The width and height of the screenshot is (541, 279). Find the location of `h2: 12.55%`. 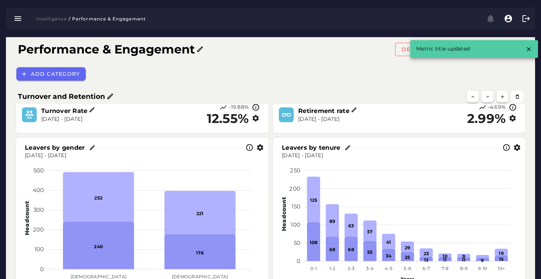

h2: 12.55% is located at coordinates (228, 119).